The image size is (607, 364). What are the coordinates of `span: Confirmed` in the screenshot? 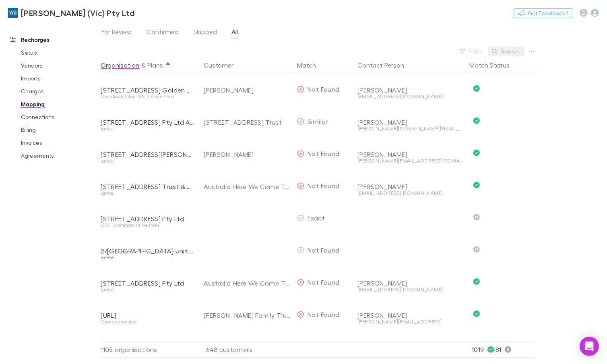 It's located at (163, 33).